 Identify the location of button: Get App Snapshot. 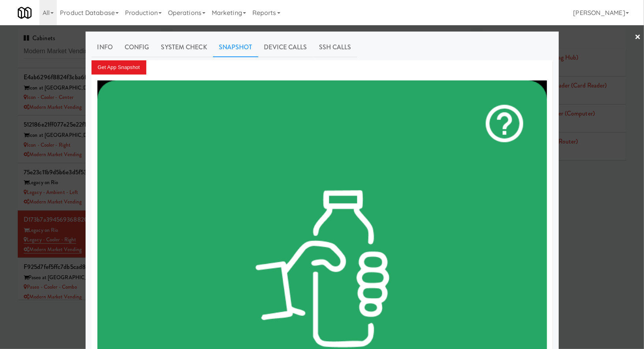
(119, 68).